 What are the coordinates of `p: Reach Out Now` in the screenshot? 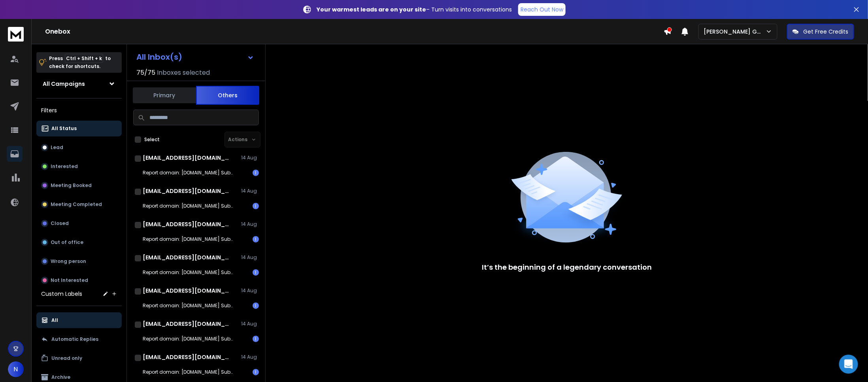 It's located at (542, 9).